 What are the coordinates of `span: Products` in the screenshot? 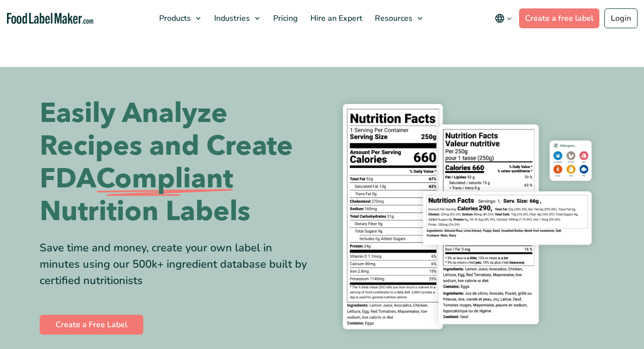 It's located at (174, 18).